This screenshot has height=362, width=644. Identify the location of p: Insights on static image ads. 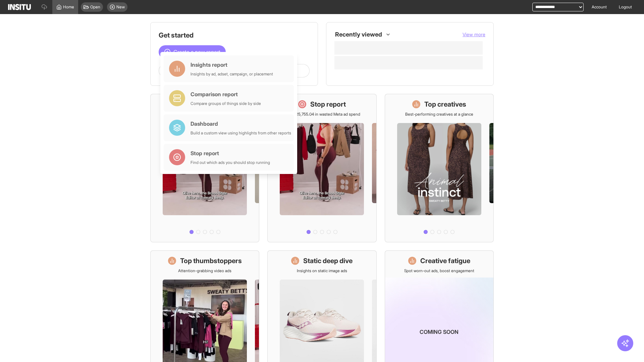
(322, 271).